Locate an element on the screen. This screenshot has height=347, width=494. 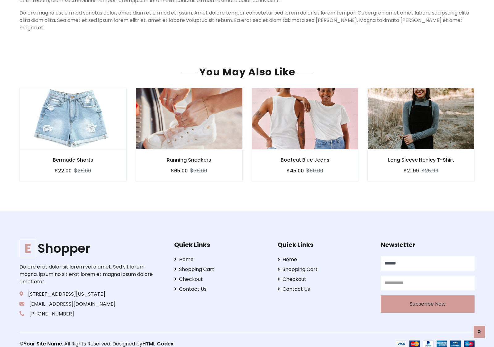
h6: Bermuda Shorts is located at coordinates (73, 160).